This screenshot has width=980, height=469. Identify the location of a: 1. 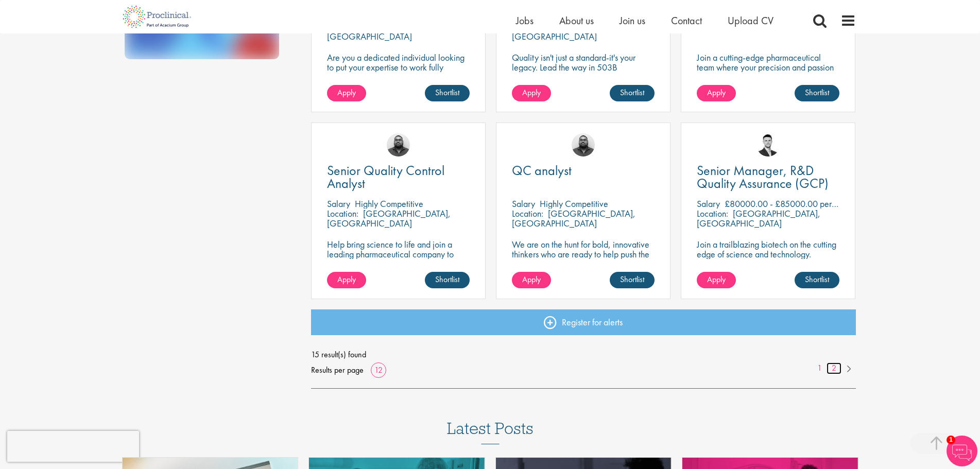
(819, 368).